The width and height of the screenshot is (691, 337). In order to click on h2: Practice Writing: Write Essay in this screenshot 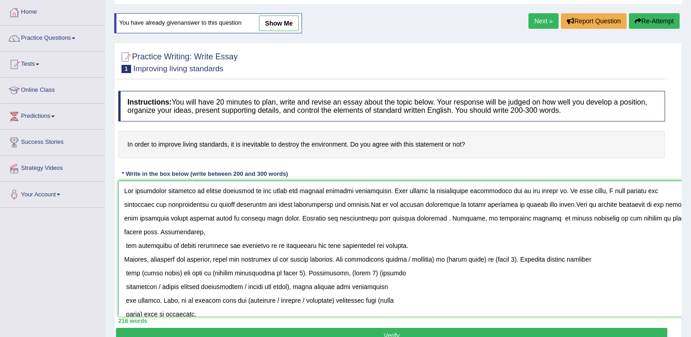, I will do `click(178, 62)`.